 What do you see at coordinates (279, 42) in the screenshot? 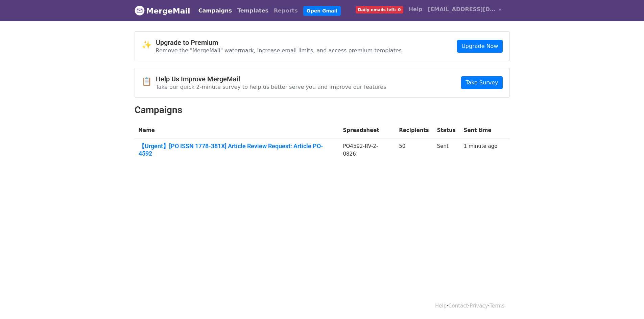
I see `h4: Upgrade to Premium` at bounding box center [279, 42].